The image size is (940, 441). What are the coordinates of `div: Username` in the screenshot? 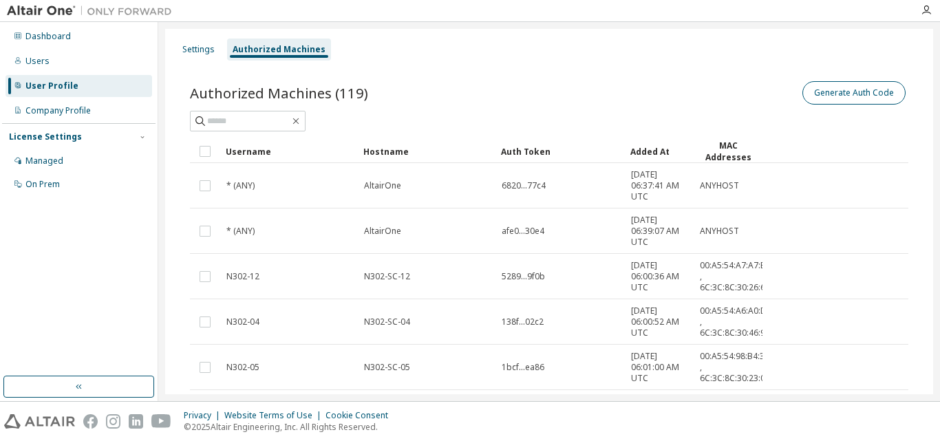 It's located at (289, 151).